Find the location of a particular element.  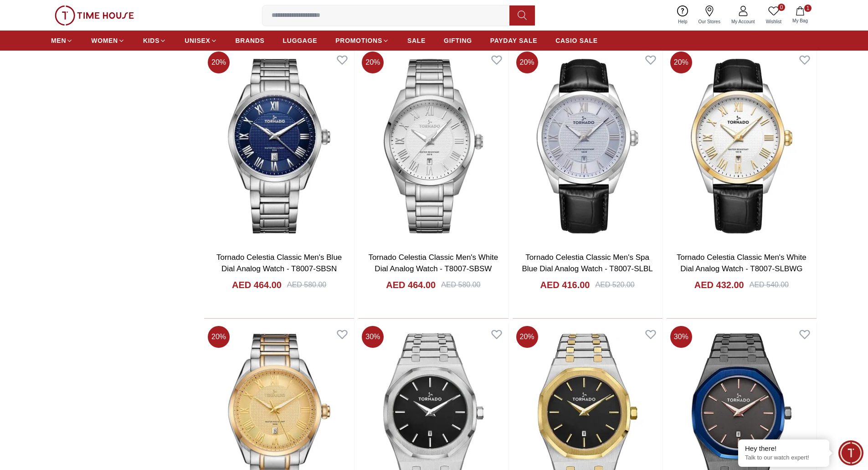

a: CASIO SALE is located at coordinates (576, 41).